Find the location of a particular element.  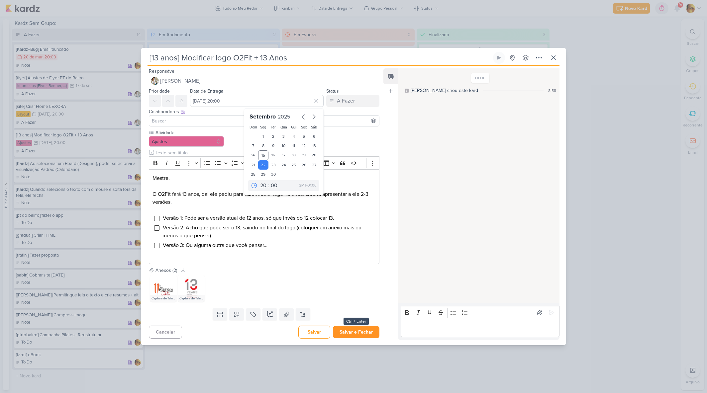

div: 5 is located at coordinates (304, 137).